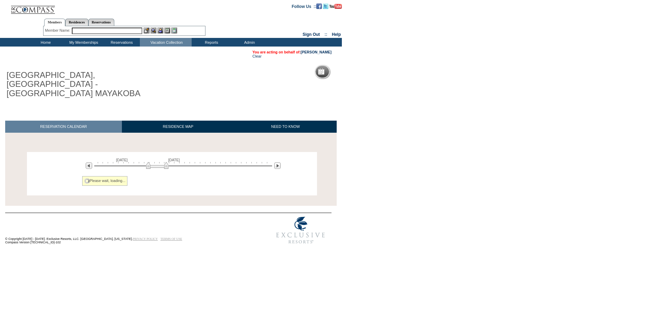 The image size is (663, 314). I want to click on span: You are acting on behalf of:, so click(292, 52).